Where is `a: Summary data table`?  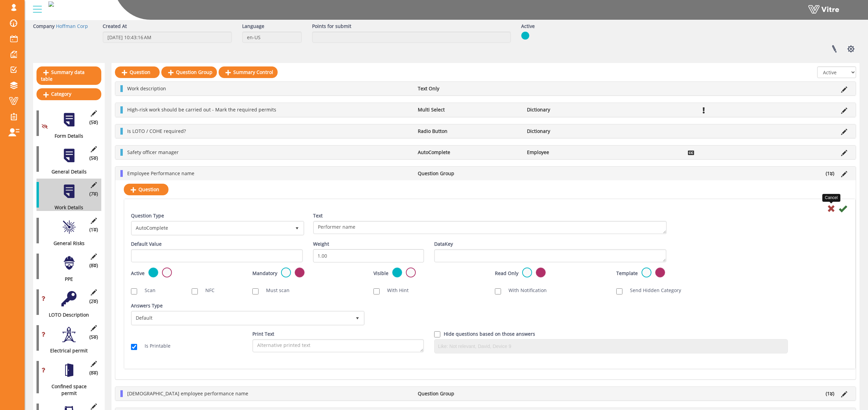 a: Summary data table is located at coordinates (69, 76).